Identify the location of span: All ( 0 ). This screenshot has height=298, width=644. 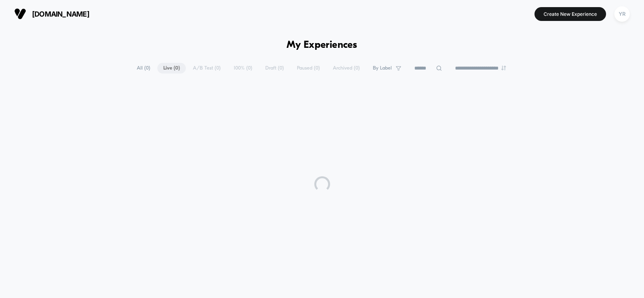
(143, 68).